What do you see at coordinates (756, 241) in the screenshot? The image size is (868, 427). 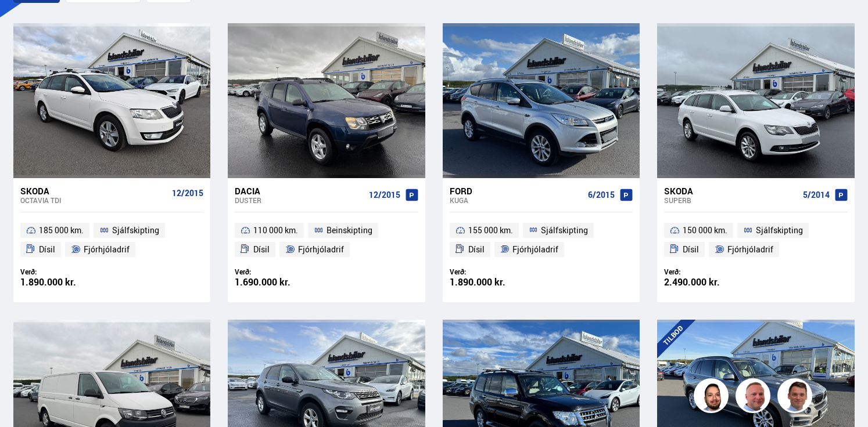 I see `a: Skoda Superb 5/2014 150 000 km. Sjálfskipting Dísil Fjórhjóladrif Verð: 2.490.000 kr.` at bounding box center [756, 241].